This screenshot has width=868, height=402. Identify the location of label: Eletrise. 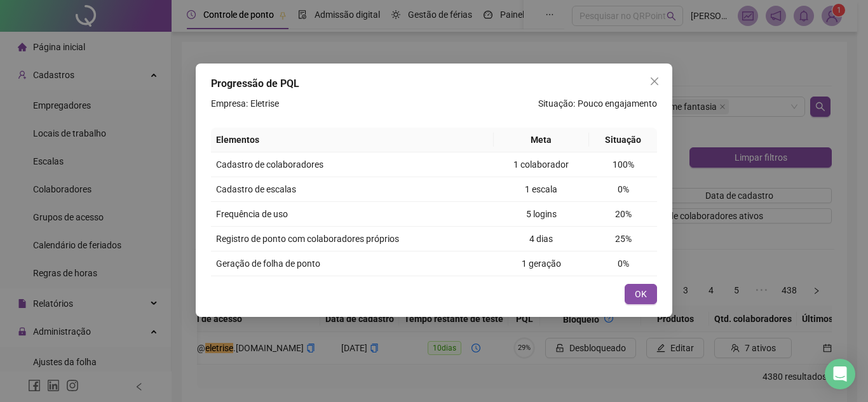
(264, 106).